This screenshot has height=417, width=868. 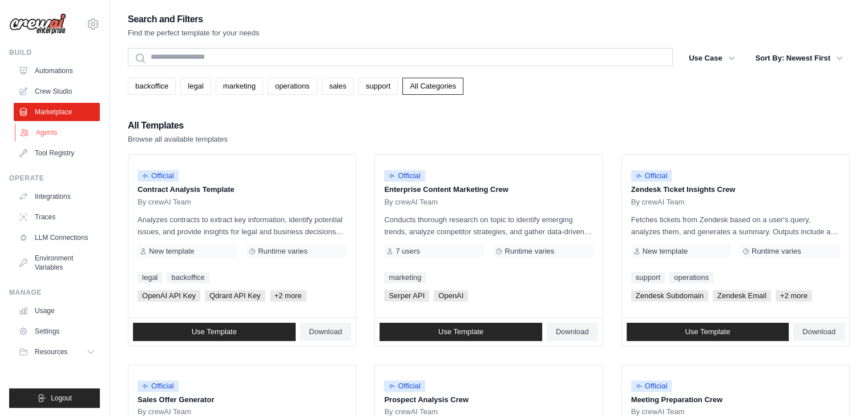 I want to click on a: Usage, so click(x=56, y=310).